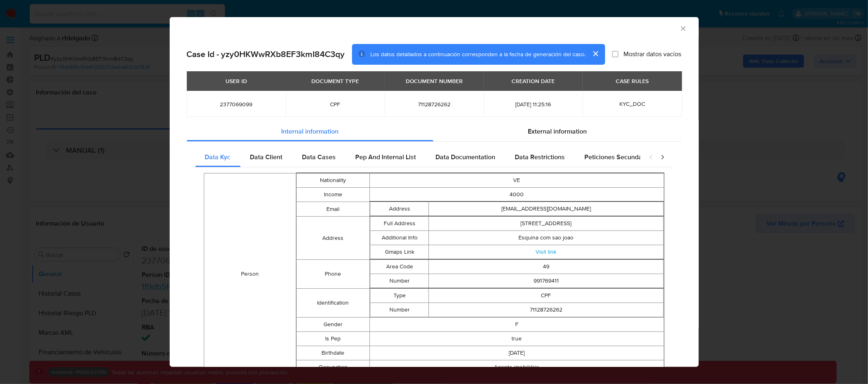 The height and width of the screenshot is (384, 868). Describe the element at coordinates (400, 296) in the screenshot. I see `td: Type` at that location.